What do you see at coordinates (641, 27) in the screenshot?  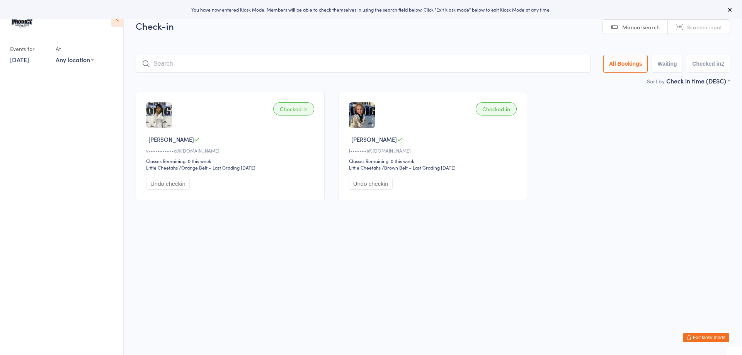 I see `span: Manual search` at bounding box center [641, 27].